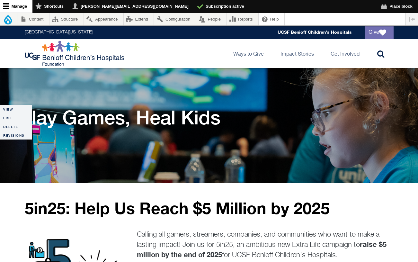  What do you see at coordinates (177, 208) in the screenshot?
I see `strong: 5in25: Help Us Reach $5 Million by 2025` at bounding box center [177, 208].